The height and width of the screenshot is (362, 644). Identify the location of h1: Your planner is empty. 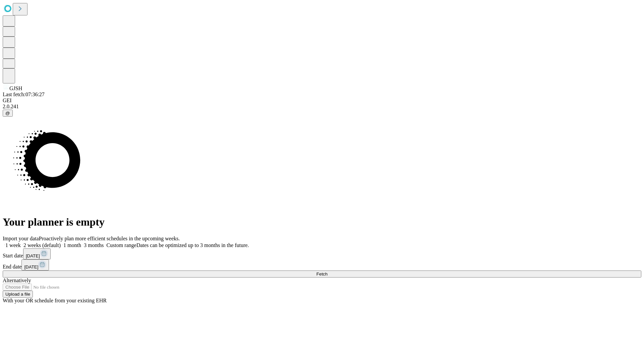
(322, 222).